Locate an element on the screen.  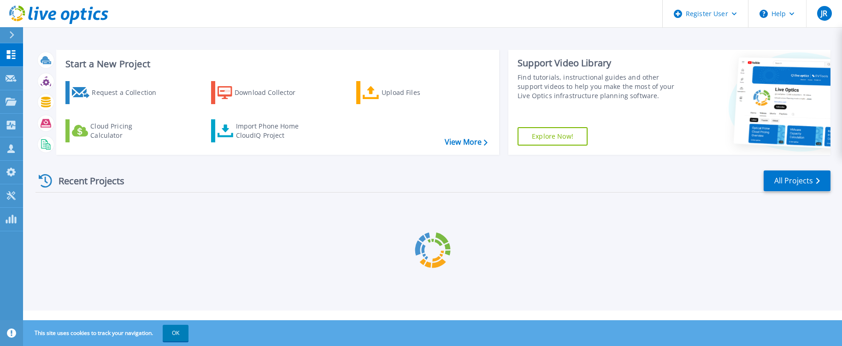
div: Support Video Library is located at coordinates (599, 63).